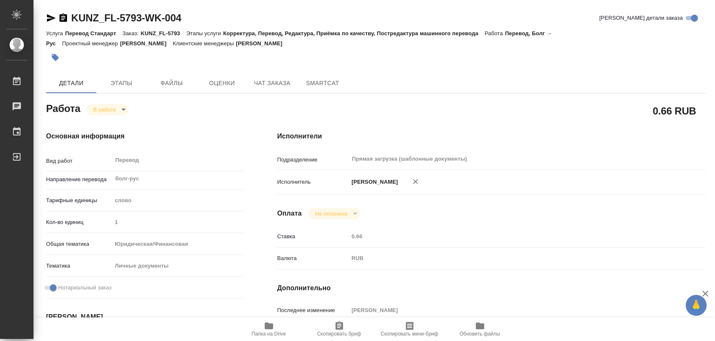 The width and height of the screenshot is (715, 341). Describe the element at coordinates (71, 83) in the screenshot. I see `span: Детали` at that location.